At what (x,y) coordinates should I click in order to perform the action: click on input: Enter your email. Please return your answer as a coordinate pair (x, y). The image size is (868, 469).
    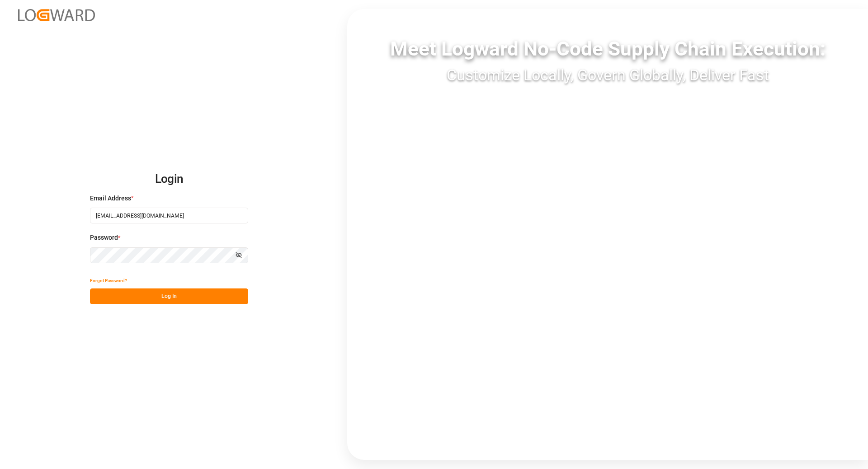
    Looking at the image, I should click on (169, 215).